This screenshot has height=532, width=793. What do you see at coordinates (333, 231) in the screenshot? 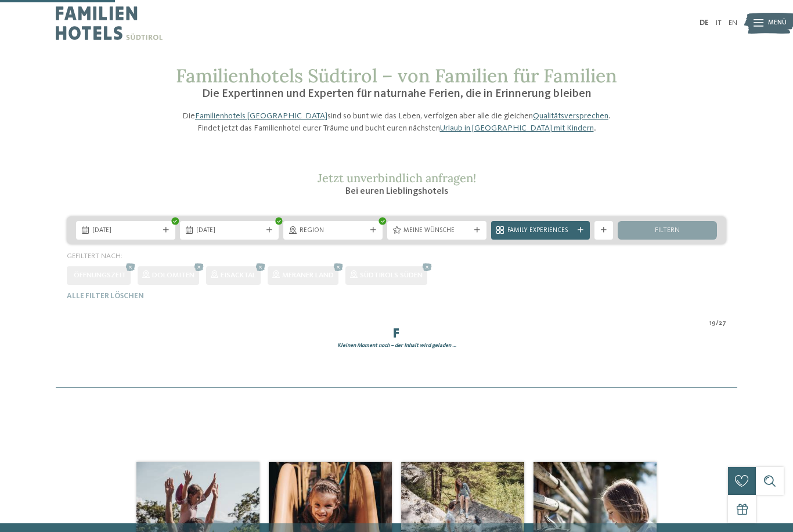
I see `span: Region` at bounding box center [333, 231].